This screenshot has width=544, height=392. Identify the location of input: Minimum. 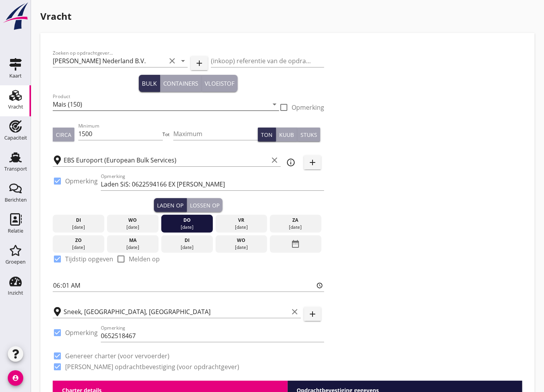
(120, 134).